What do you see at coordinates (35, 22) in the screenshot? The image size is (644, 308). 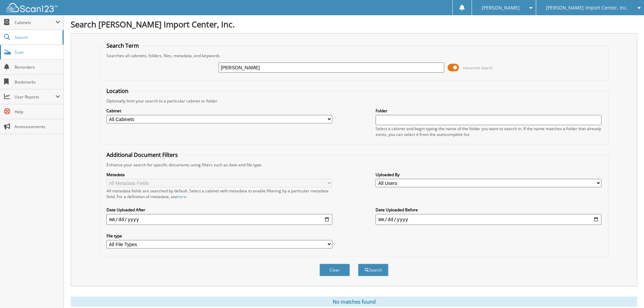 I see `span: Cabinets` at bounding box center [35, 22].